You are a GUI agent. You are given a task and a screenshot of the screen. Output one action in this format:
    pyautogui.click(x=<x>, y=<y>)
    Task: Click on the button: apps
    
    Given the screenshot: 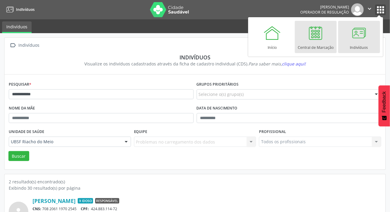 What is the action you would take?
    pyautogui.click(x=380, y=10)
    